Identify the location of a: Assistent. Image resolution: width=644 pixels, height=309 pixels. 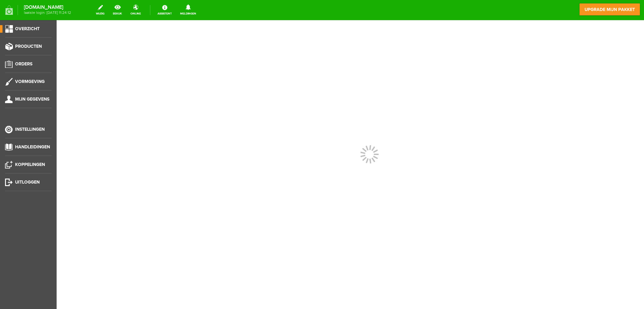
(164, 10).